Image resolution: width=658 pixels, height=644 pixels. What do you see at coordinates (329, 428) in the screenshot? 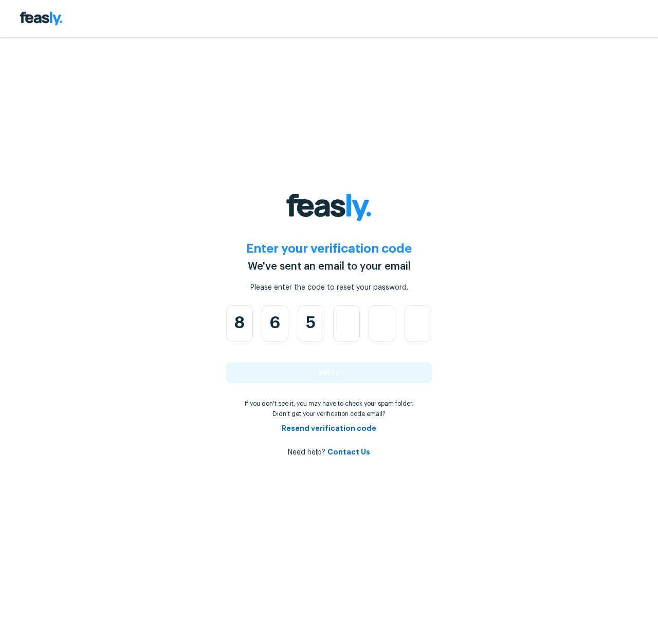
I see `a: Resend verification code` at bounding box center [329, 428].